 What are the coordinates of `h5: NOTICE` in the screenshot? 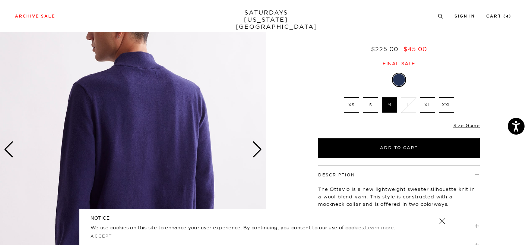 It's located at (266, 218).